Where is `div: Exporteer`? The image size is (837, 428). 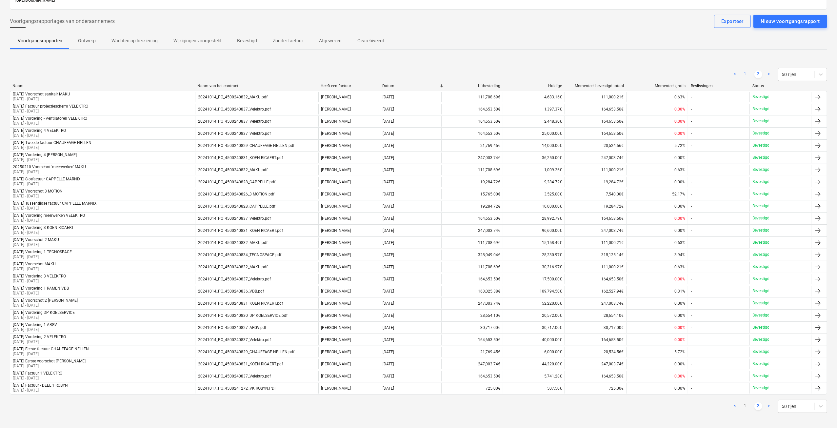
div: Exporteer is located at coordinates (733, 21).